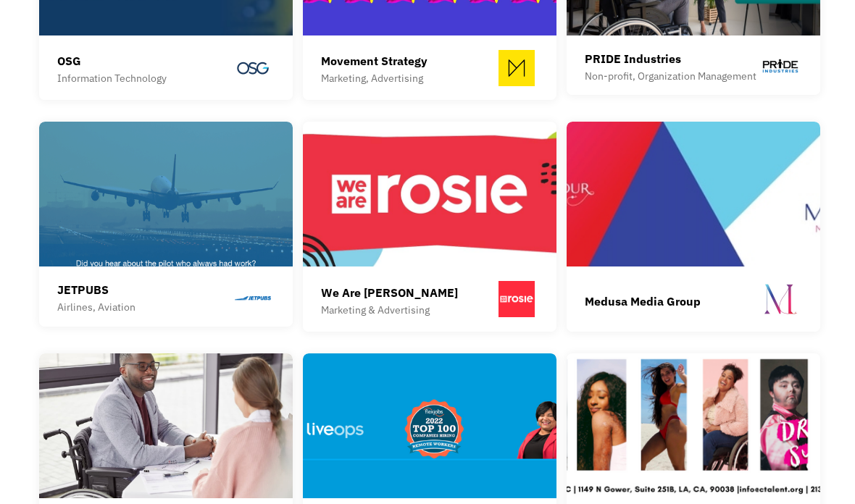 This screenshot has width=855, height=504. I want to click on div: OSG, so click(112, 61).